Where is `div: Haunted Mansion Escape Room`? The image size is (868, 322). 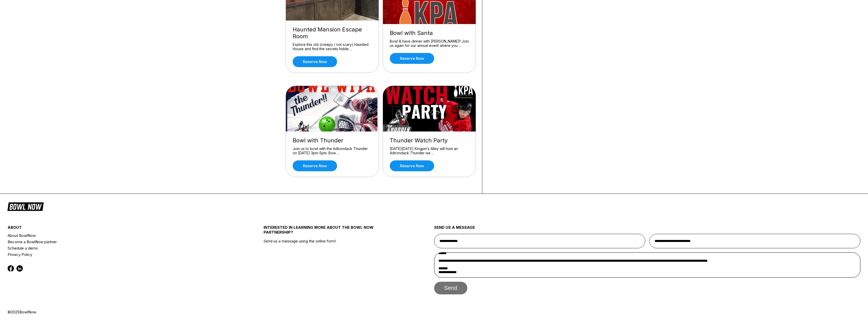 div: Haunted Mansion Escape Room is located at coordinates (332, 33).